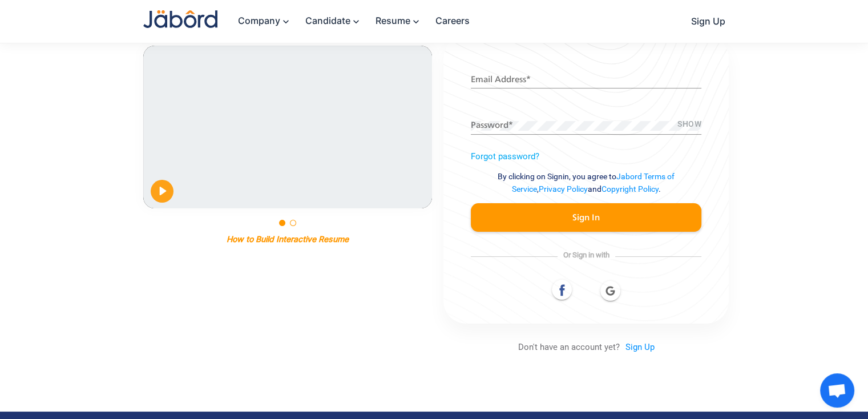 This screenshot has height=419, width=868. What do you see at coordinates (586, 182) in the screenshot?
I see `p: By clicking on Signin, you agree to , and .` at bounding box center [586, 182].